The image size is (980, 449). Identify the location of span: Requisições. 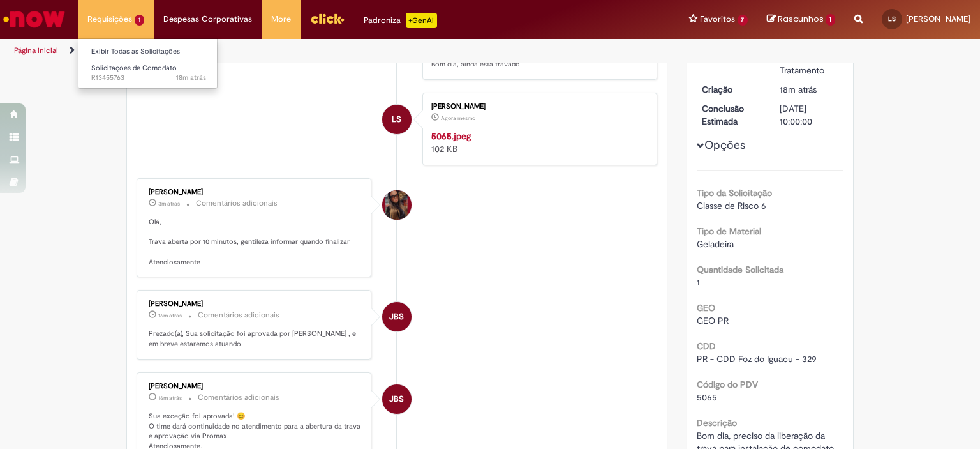
(110, 19).